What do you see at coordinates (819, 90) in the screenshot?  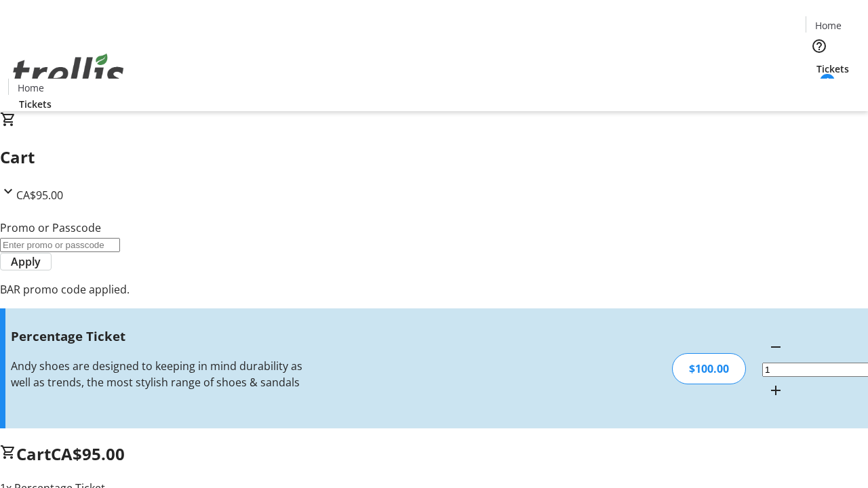 I see `button: Cart` at bounding box center [819, 90].